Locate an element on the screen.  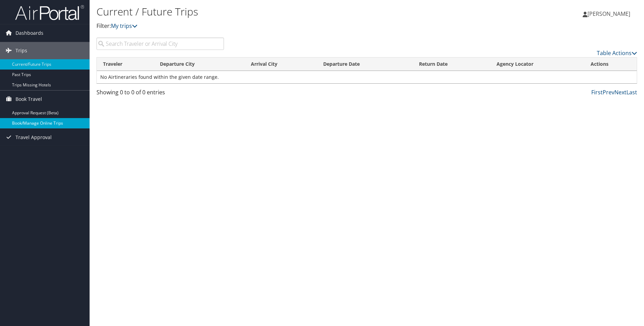
span: Trips is located at coordinates (22, 50).